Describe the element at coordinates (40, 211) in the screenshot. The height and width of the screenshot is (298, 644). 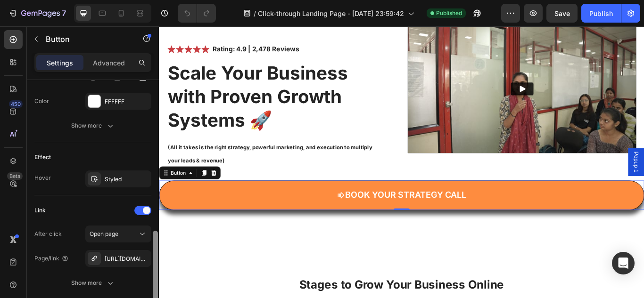
I see `div: Link` at that location.